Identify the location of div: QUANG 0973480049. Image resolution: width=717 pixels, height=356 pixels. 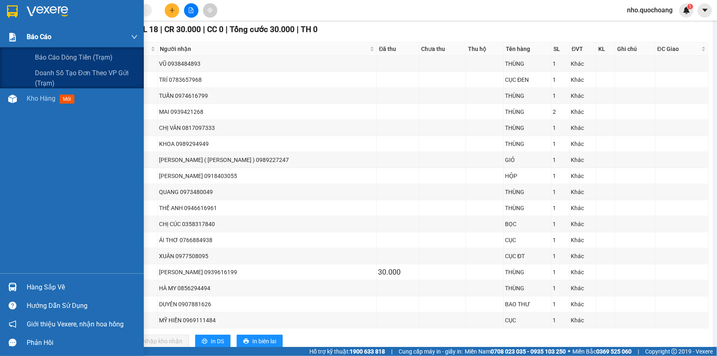
(267, 192).